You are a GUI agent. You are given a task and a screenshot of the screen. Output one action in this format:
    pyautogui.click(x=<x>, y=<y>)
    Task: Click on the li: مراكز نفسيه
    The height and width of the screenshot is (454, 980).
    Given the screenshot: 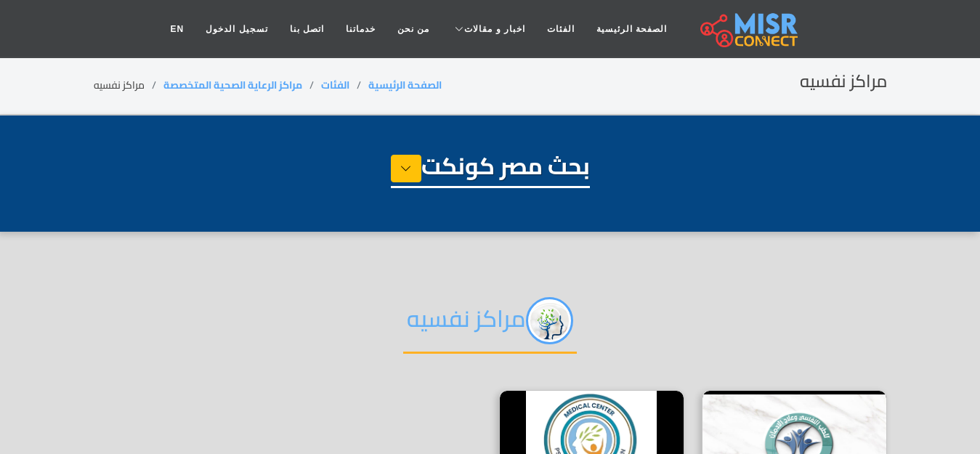 What is the action you would take?
    pyautogui.click(x=128, y=85)
    